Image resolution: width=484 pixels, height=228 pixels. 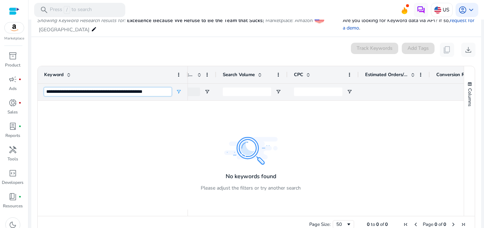 What do you see at coordinates (463, 10) in the screenshot?
I see `span: account_circle` at bounding box center [463, 10].